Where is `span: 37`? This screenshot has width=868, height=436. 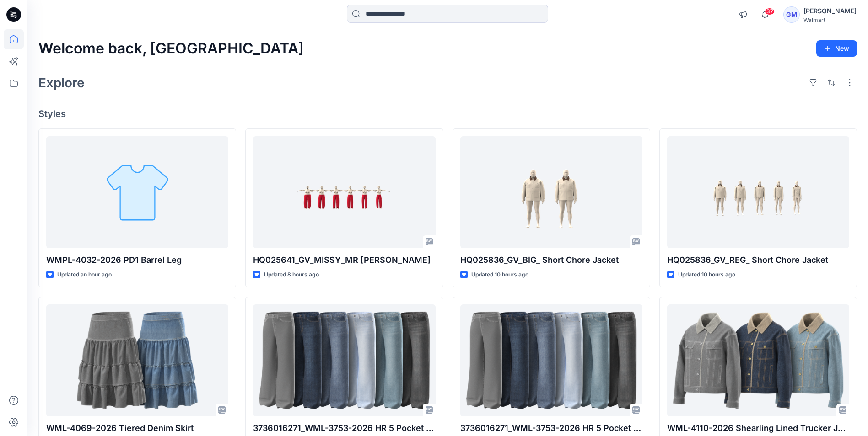 span: 37 is located at coordinates (770, 12).